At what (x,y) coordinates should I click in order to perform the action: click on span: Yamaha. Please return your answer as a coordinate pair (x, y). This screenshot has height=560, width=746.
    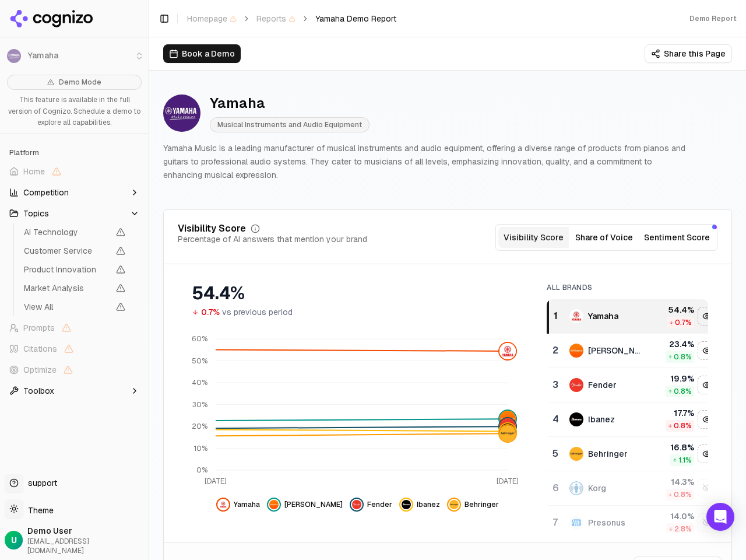
    Looking at the image, I should click on (247, 504).